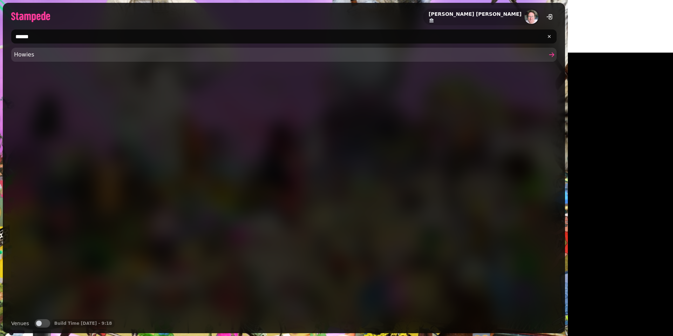  Describe the element at coordinates (30, 17) in the screenshot. I see `img: logo` at that location.